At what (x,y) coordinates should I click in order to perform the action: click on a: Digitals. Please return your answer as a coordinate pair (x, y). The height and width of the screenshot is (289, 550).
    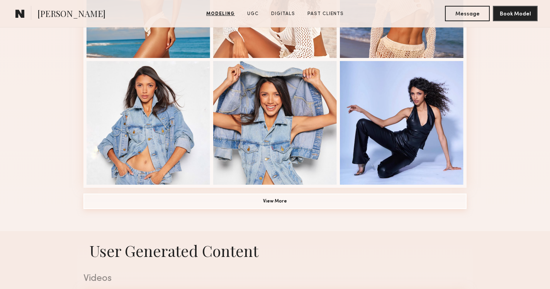
    Looking at the image, I should click on (283, 14).